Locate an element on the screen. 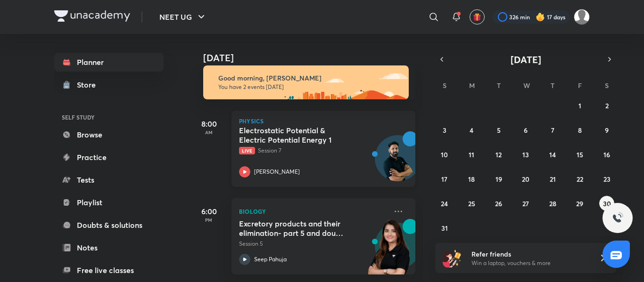 The image size is (644, 282). button: August 23, 2025 is located at coordinates (606, 179).